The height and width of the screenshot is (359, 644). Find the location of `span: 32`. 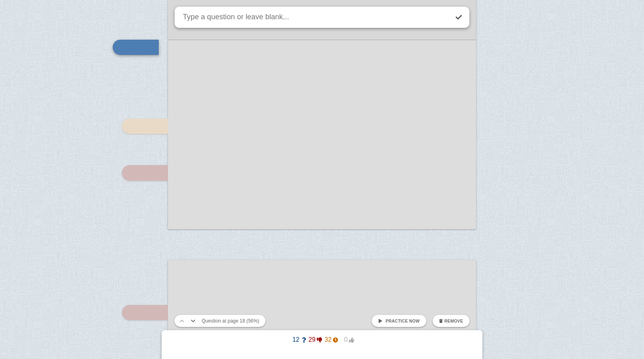

span: 32 is located at coordinates (330, 340).